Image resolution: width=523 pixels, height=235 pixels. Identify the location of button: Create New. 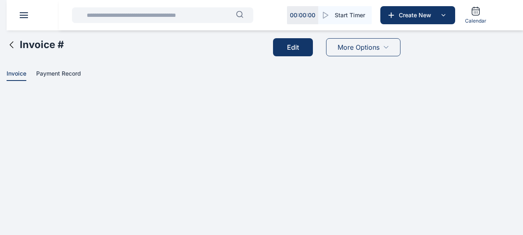
(417, 15).